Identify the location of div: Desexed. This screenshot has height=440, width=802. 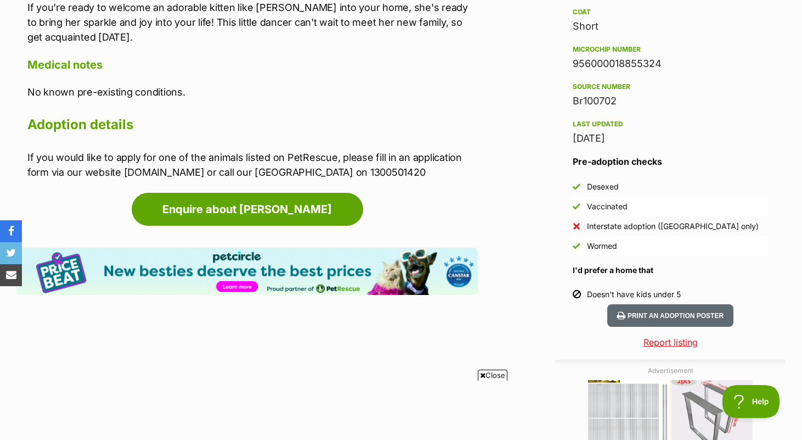
(603, 187).